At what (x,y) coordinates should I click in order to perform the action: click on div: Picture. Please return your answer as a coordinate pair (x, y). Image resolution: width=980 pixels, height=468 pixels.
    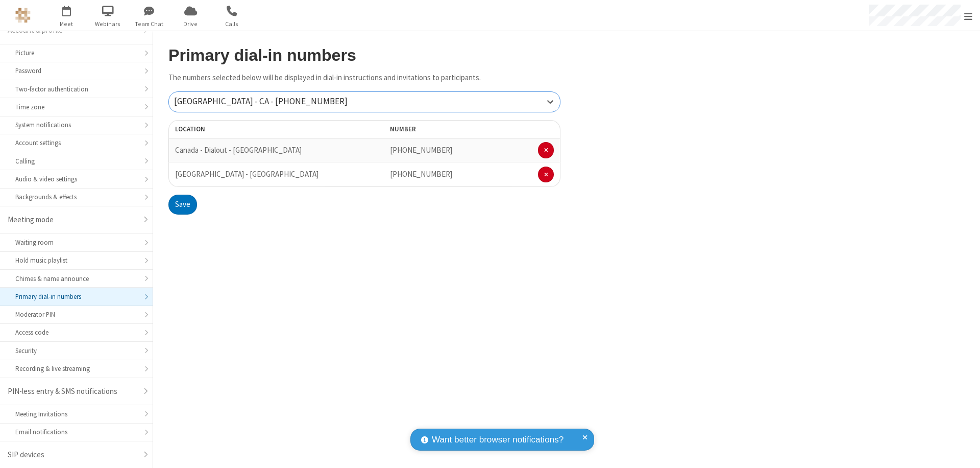
    Looking at the image, I should click on (76, 52).